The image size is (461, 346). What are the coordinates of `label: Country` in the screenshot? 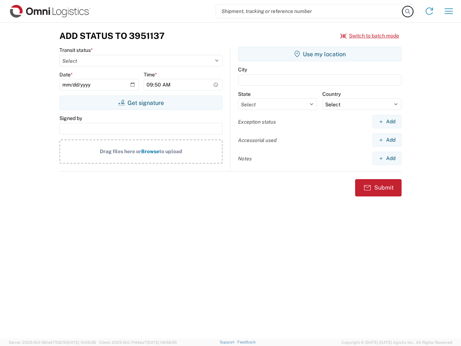 It's located at (331, 94).